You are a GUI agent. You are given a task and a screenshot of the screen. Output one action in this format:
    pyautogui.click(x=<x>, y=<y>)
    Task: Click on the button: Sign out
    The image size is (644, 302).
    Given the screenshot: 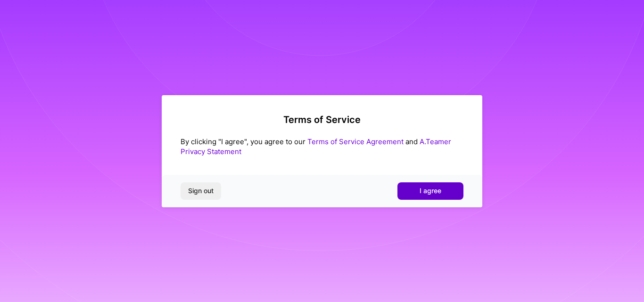 What is the action you would take?
    pyautogui.click(x=201, y=191)
    